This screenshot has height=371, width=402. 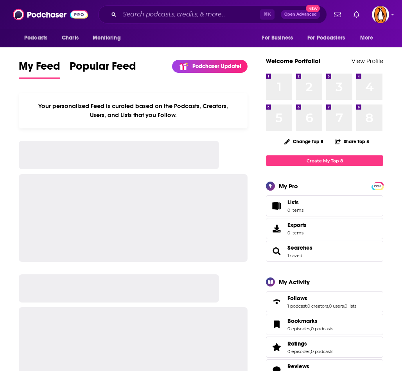 What do you see at coordinates (190, 14) in the screenshot?
I see `input: Search podcasts, credits, & more...` at bounding box center [190, 14].